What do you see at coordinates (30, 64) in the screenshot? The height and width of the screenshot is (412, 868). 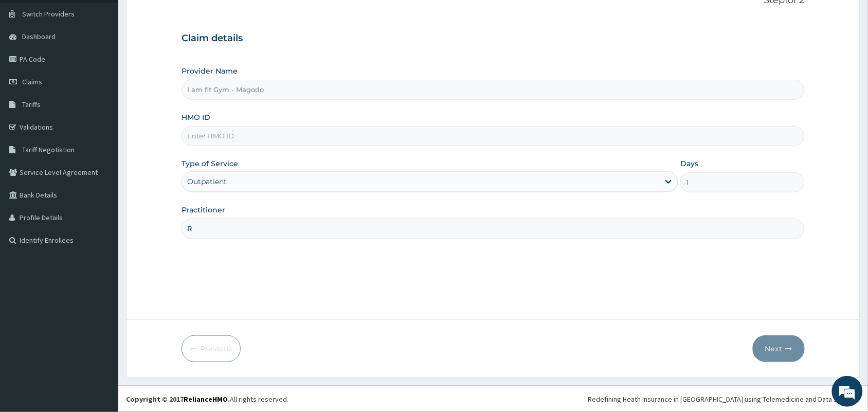 I see `img: d_794563401_company_1708531726252_794563401` at bounding box center [30, 64].